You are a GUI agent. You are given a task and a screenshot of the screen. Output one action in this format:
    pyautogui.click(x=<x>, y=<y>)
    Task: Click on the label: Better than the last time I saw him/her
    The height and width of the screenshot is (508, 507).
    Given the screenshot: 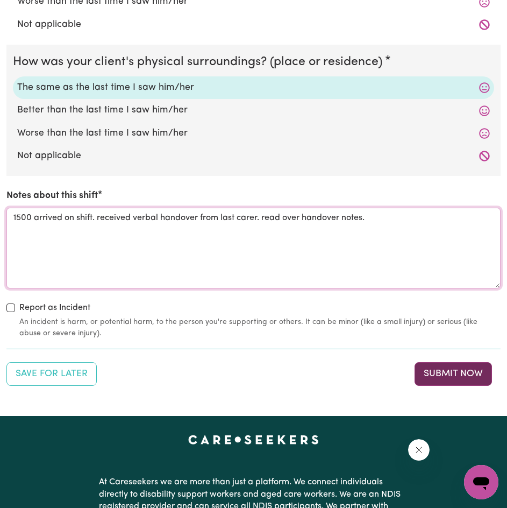 What is the action you would take?
    pyautogui.click(x=253, y=110)
    